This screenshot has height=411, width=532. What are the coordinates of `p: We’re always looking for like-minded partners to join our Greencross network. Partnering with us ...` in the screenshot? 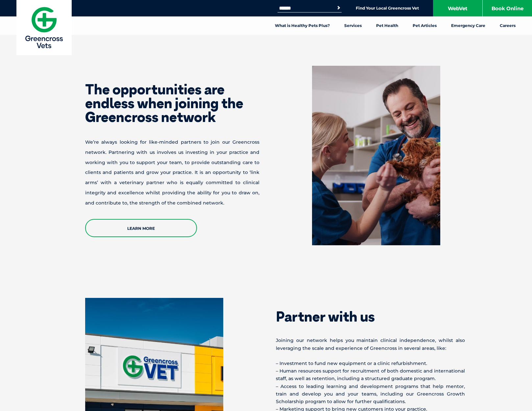 It's located at (172, 173).